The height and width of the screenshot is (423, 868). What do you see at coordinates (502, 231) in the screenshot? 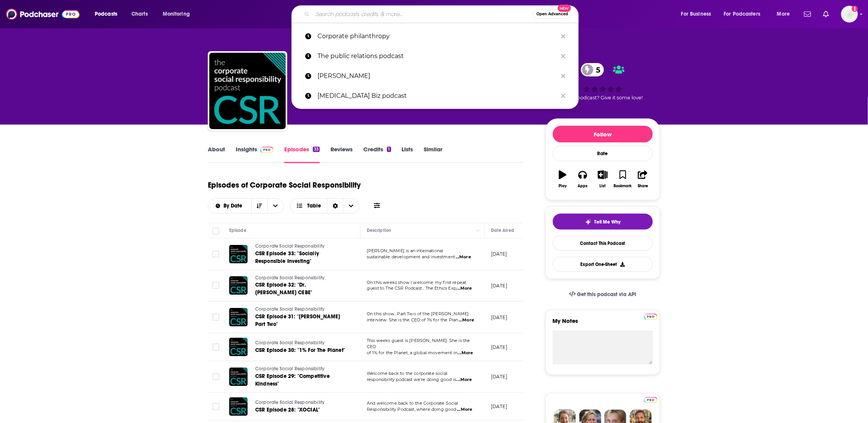
I see `div: Date Aired` at bounding box center [502, 231].